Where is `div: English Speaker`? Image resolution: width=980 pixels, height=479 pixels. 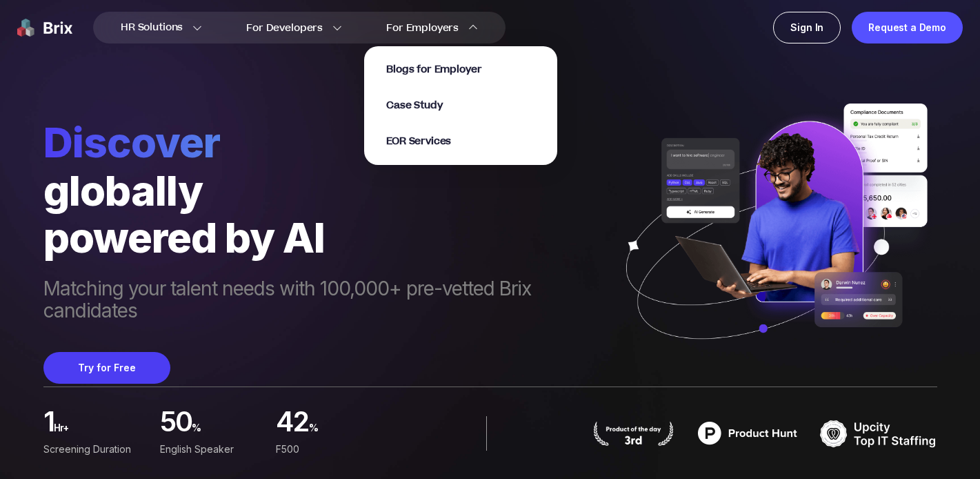 div: English Speaker is located at coordinates (212, 450).